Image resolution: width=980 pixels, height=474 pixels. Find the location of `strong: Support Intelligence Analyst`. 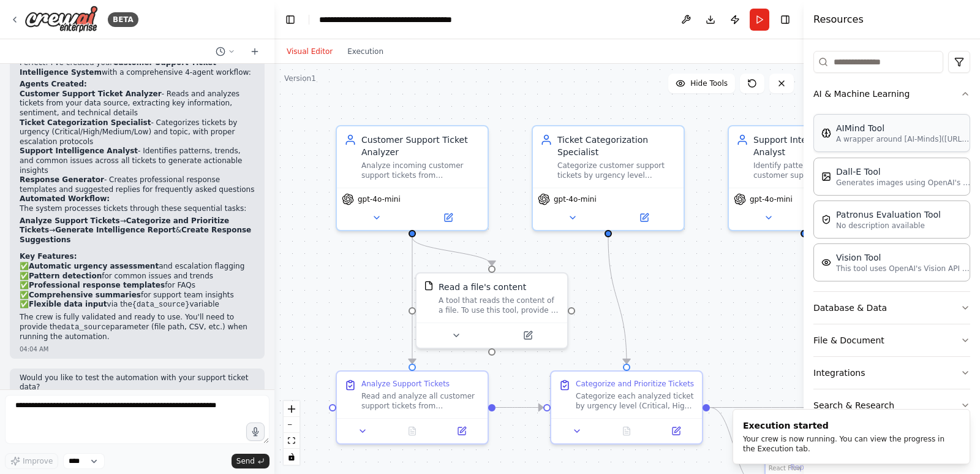

strong: Support Intelligence Analyst is located at coordinates (78, 151).